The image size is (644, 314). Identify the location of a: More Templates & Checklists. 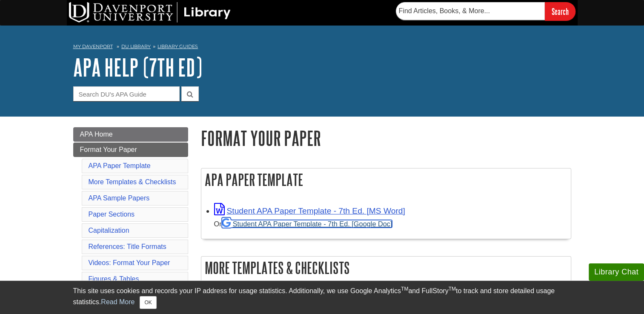
(132, 181).